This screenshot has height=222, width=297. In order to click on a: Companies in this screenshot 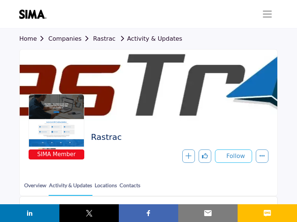, I will do `click(70, 39)`.